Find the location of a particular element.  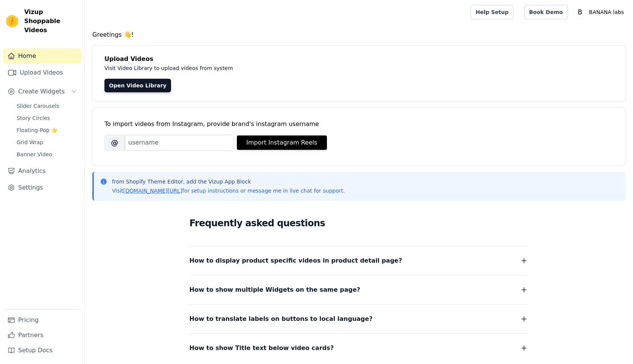

a: Banner Video is located at coordinates (46, 154).